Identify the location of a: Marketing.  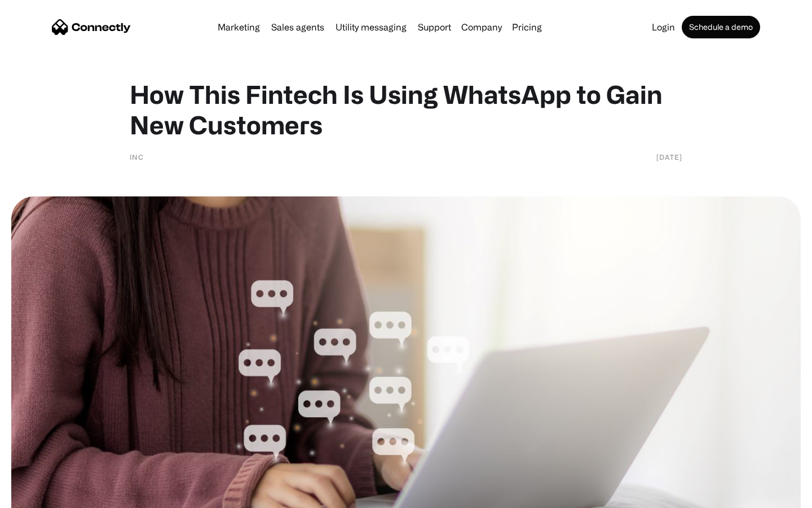
(239, 27).